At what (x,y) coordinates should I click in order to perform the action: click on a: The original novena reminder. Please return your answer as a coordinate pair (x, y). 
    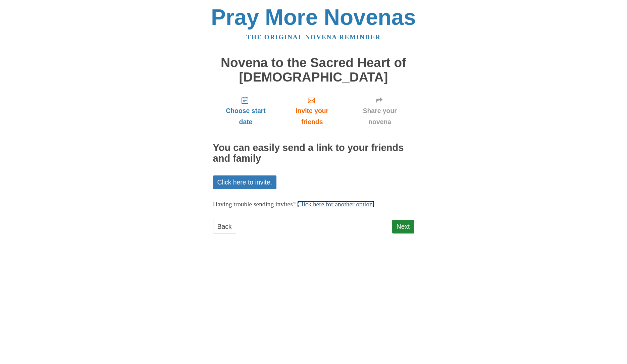
    Looking at the image, I should click on (314, 37).